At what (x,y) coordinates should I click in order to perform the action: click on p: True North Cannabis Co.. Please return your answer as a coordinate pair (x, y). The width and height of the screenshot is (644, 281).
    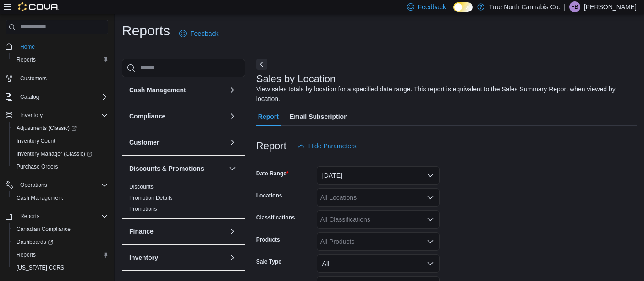
    Looking at the image, I should click on (524, 7).